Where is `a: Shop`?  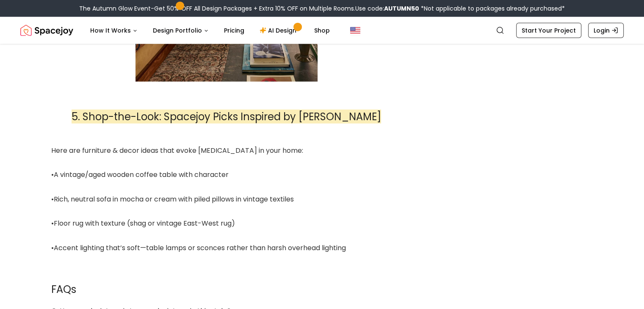 a: Shop is located at coordinates (322, 31).